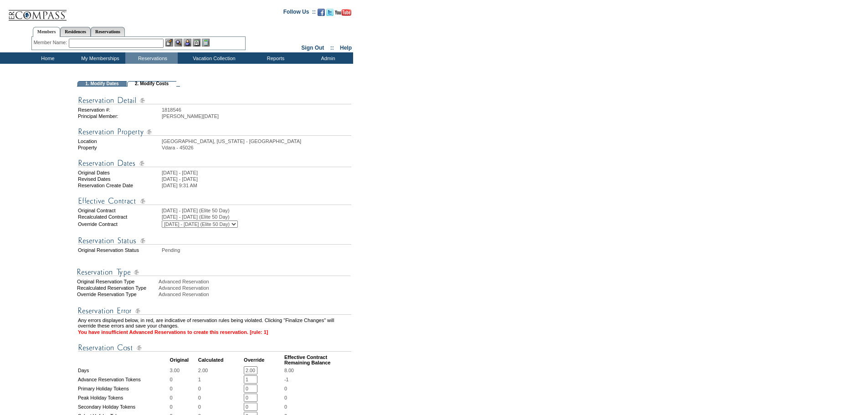 The width and height of the screenshot is (868, 415). Describe the element at coordinates (196, 43) in the screenshot. I see `img: Reservations` at that location.